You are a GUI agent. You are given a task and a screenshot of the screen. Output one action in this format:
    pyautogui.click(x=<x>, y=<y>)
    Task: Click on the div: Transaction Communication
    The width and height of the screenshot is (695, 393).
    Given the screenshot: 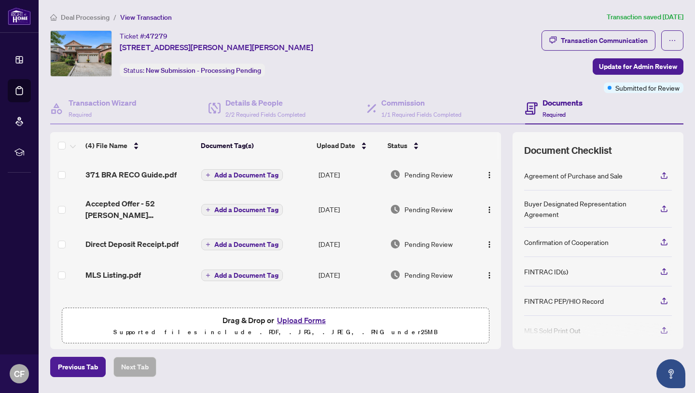 What is the action you would take?
    pyautogui.click(x=604, y=41)
    